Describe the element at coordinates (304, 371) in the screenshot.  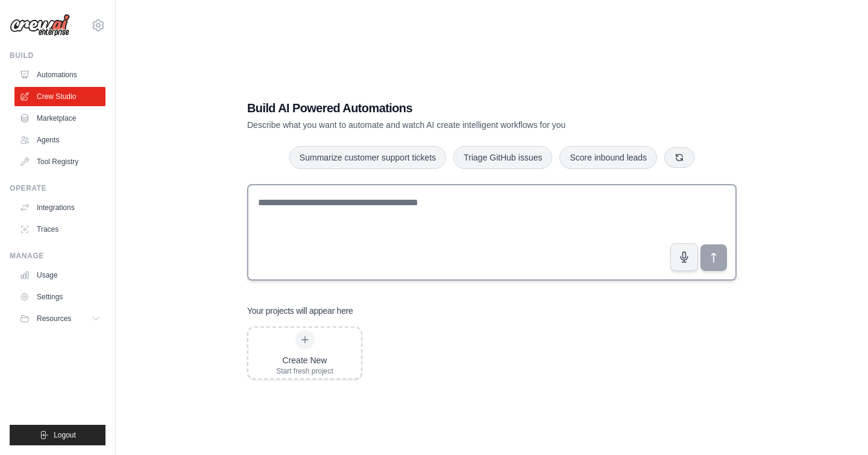
I see `div: Start fresh project` at that location.